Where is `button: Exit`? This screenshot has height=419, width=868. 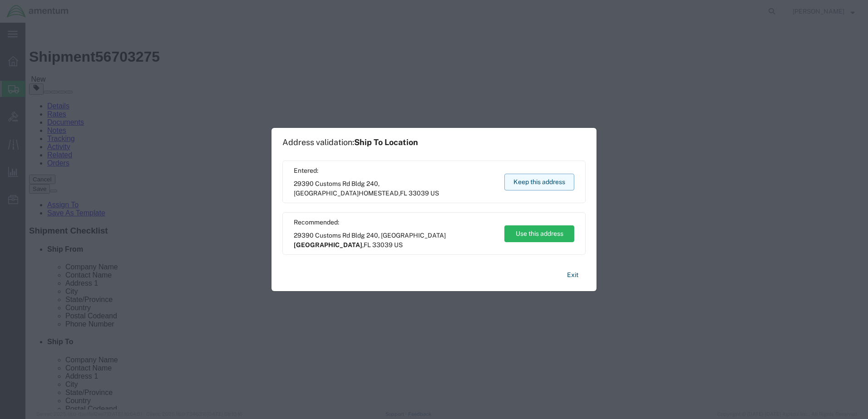
button: Exit is located at coordinates (573, 274).